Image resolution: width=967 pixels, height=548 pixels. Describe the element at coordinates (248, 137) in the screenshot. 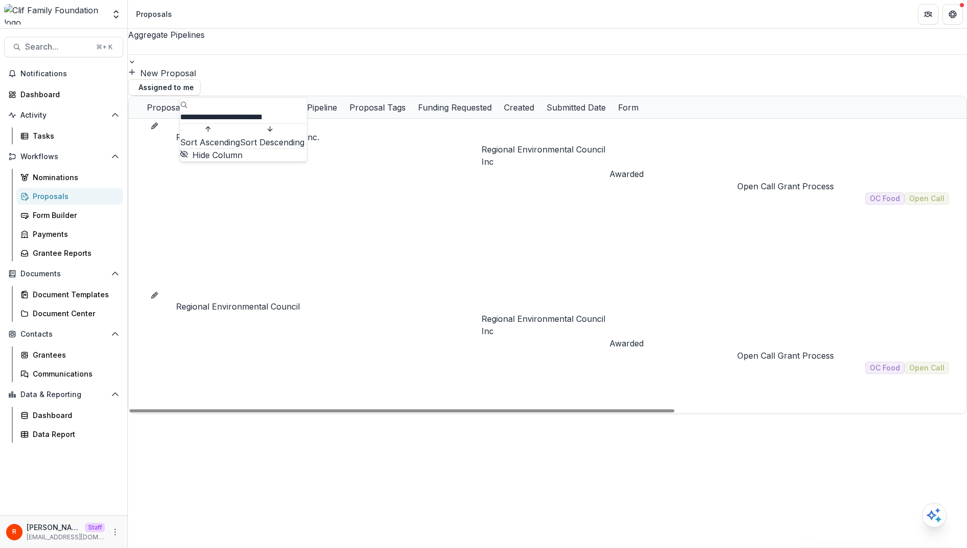

I see `a: Regional Environmental Council, Inc.` at that location.